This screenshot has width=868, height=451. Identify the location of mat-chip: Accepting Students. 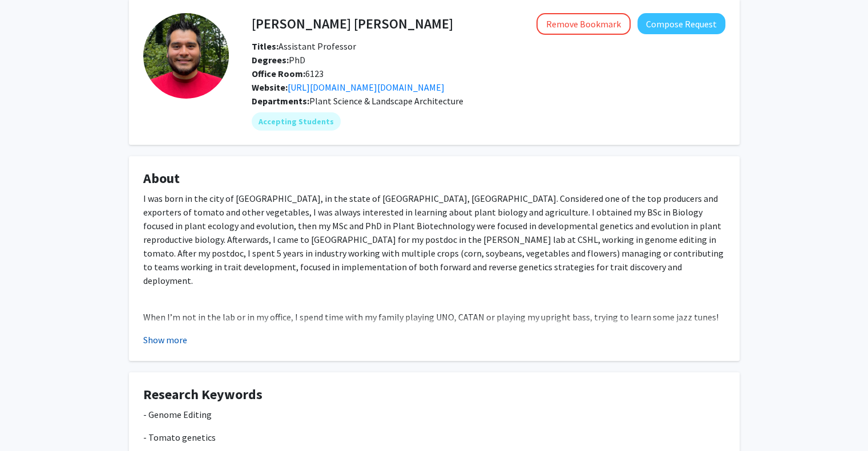
(296, 122).